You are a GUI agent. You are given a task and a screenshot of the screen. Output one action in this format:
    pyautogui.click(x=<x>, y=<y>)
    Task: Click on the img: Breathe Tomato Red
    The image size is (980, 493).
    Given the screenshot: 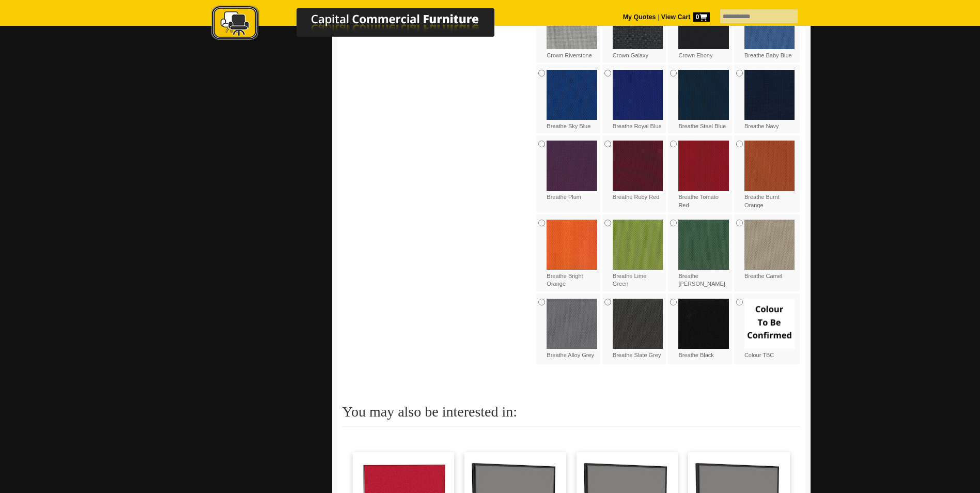 What is the action you would take?
    pyautogui.click(x=703, y=166)
    